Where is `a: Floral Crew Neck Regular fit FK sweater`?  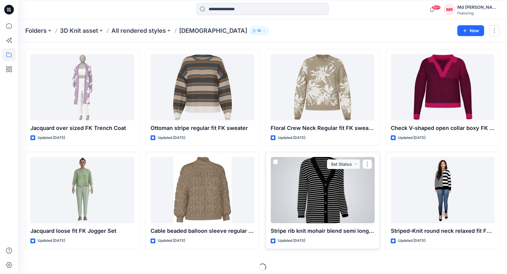 a: Floral Crew Neck Regular fit FK sweater is located at coordinates (322, 87).